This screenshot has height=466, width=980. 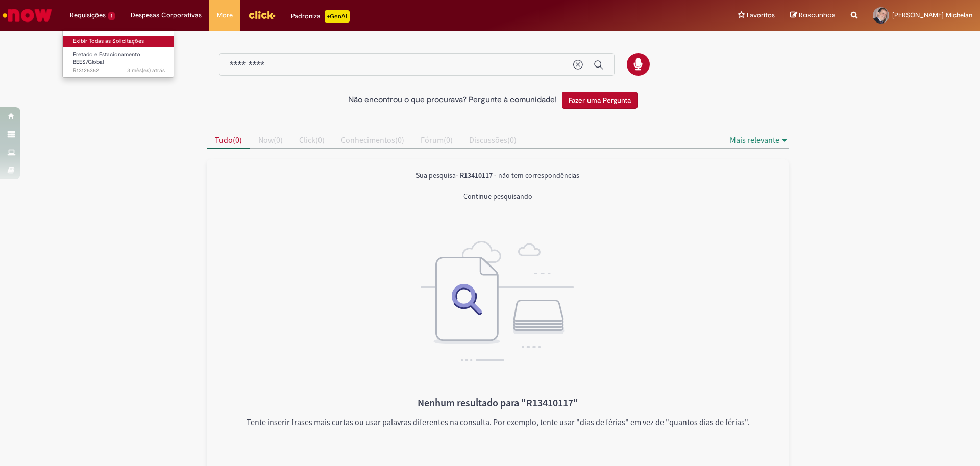 What do you see at coordinates (320, 16) in the screenshot?
I see `div: Padroniza` at bounding box center [320, 16].